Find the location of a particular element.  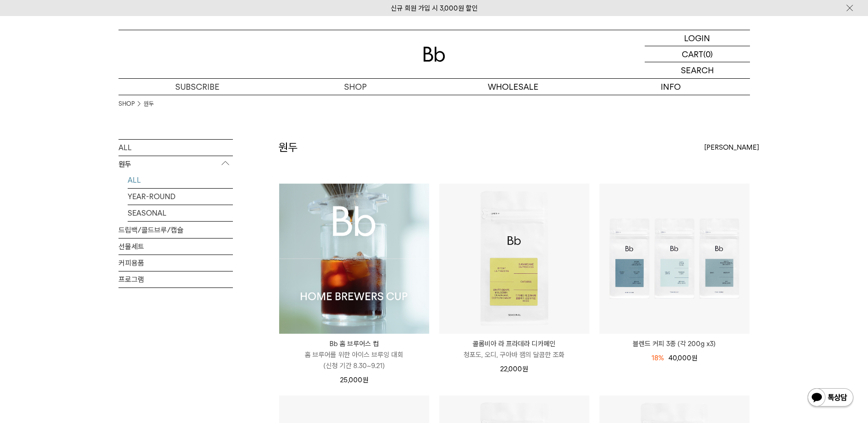

span: 22,000 is located at coordinates (514, 369).